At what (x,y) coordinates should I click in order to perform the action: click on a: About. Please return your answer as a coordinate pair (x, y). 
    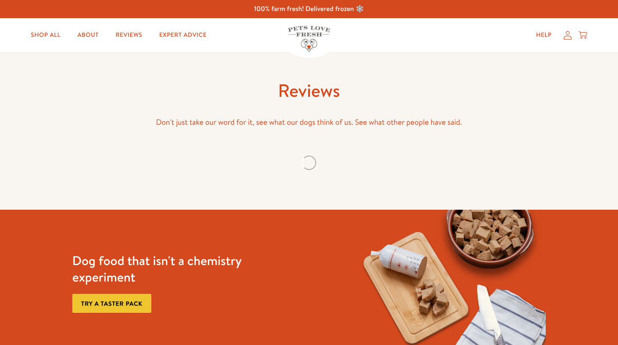
    Looking at the image, I should click on (88, 35).